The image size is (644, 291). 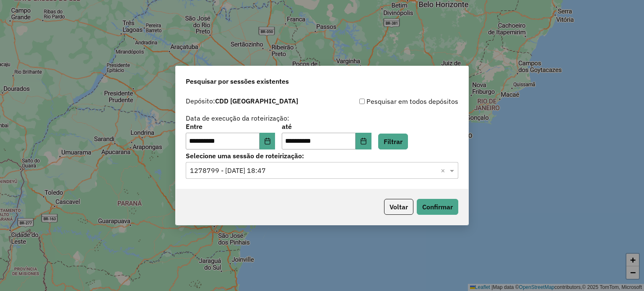 I want to click on label: Selecione uma sessão de roteirização:, so click(x=322, y=156).